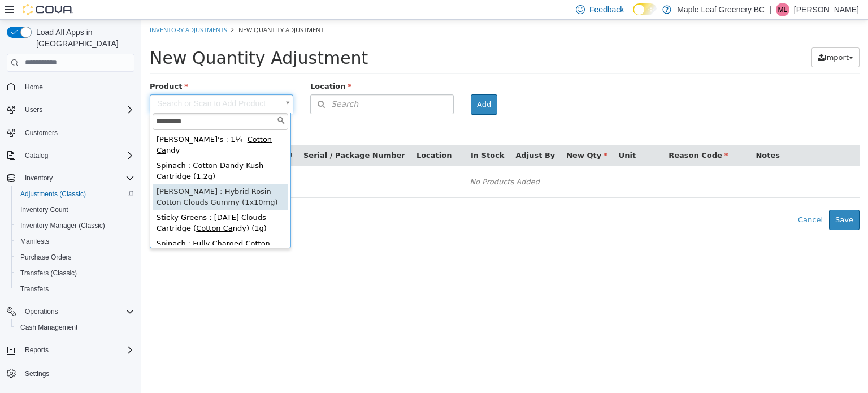 The height and width of the screenshot is (393, 868). What do you see at coordinates (34, 87) in the screenshot?
I see `a: Home` at bounding box center [34, 87].